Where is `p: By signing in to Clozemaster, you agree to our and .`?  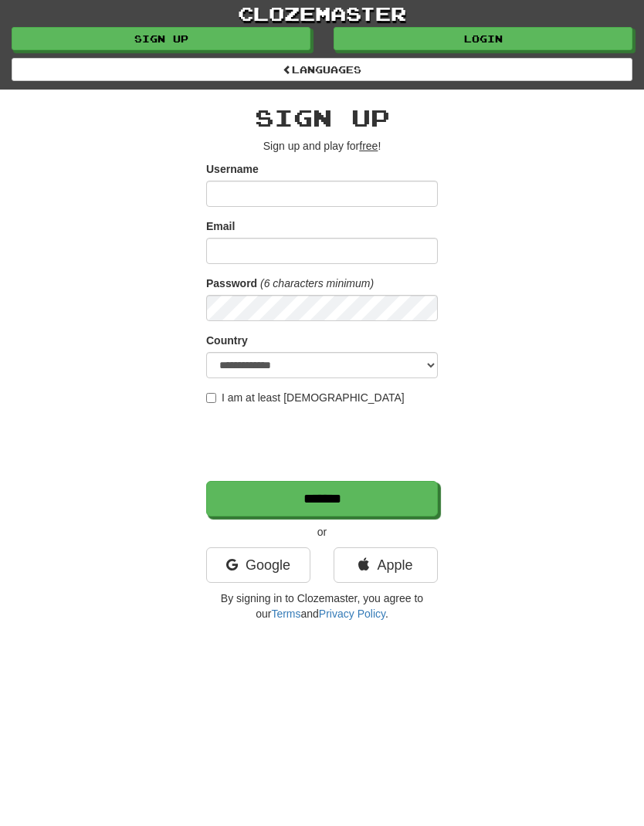 p: By signing in to Clozemaster, you agree to our and . is located at coordinates (322, 606).